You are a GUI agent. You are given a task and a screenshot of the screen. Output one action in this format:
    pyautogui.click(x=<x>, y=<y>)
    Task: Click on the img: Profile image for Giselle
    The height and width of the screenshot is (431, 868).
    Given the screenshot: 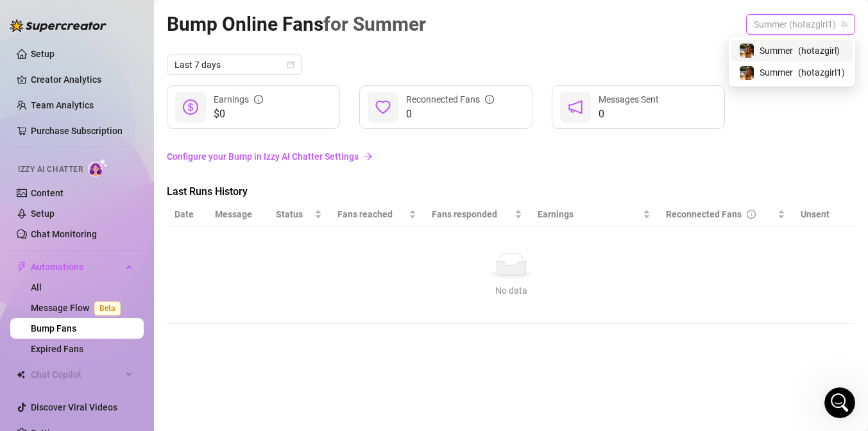 What is the action you would take?
    pyautogui.click(x=39, y=148)
    